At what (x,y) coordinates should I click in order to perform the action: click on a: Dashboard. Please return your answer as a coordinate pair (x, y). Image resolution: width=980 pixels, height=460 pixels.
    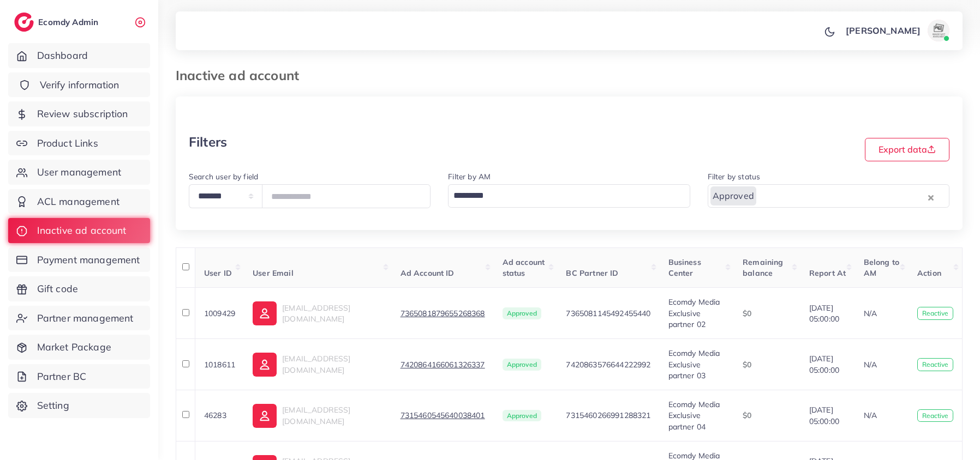
    Looking at the image, I should click on (79, 56).